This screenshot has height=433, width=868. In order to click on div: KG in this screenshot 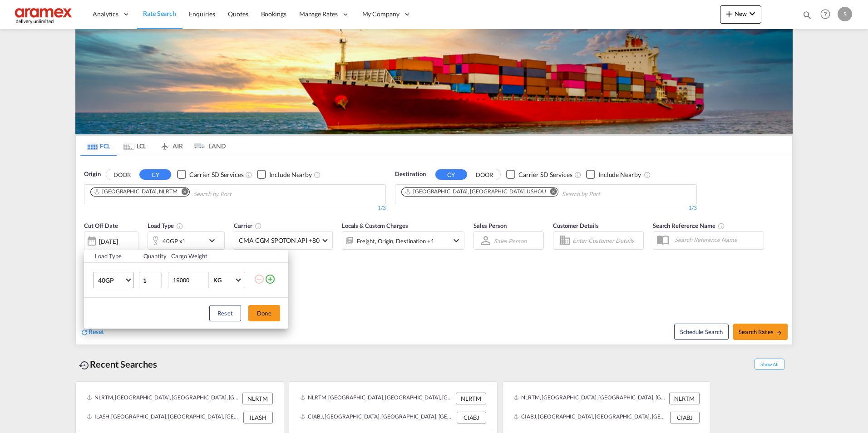, I will do `click(218, 280)`.